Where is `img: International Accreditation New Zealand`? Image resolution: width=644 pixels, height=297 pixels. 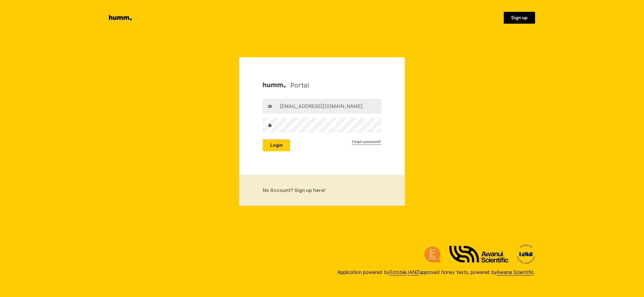 img: International Accreditation New Zealand is located at coordinates (526, 254).